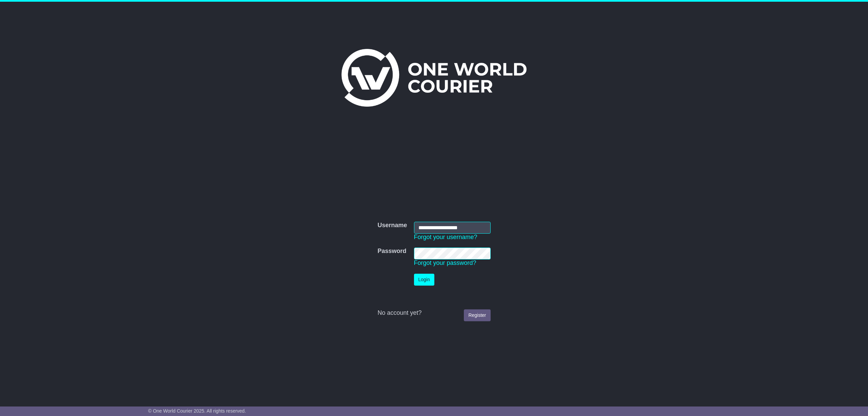  What do you see at coordinates (445, 263) in the screenshot?
I see `a: Forgot your password?` at bounding box center [445, 263].